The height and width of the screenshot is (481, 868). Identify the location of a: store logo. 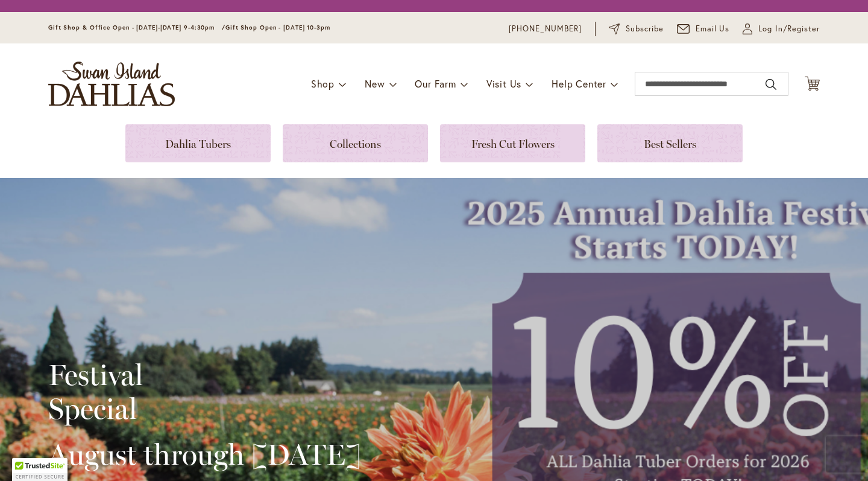
(111, 84).